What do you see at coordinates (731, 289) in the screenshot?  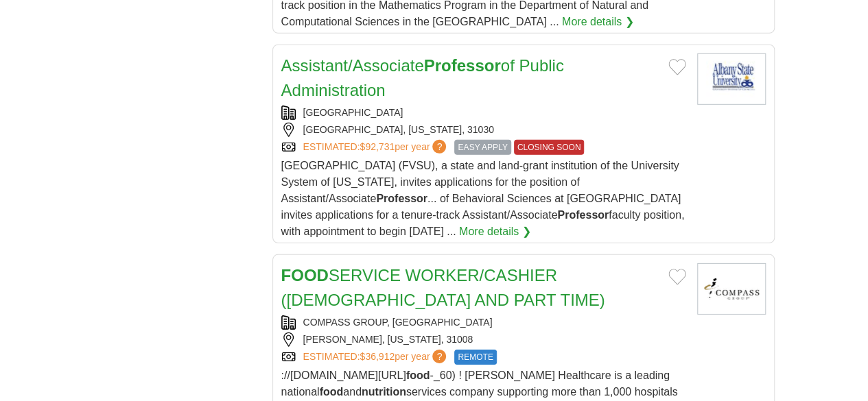 I see `img: Compass Group, North America logo` at bounding box center [731, 289].